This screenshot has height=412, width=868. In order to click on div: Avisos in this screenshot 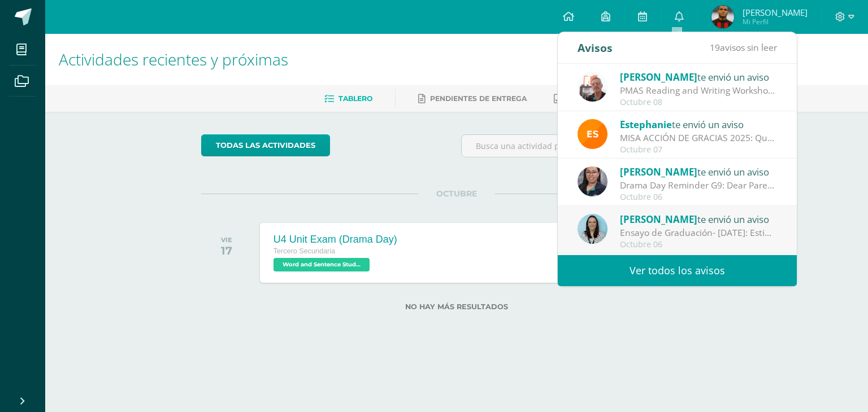, I will do `click(595, 47)`.